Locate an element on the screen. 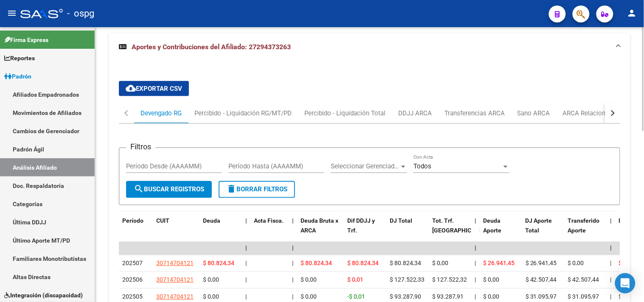  span: Padrón is located at coordinates (18, 76).